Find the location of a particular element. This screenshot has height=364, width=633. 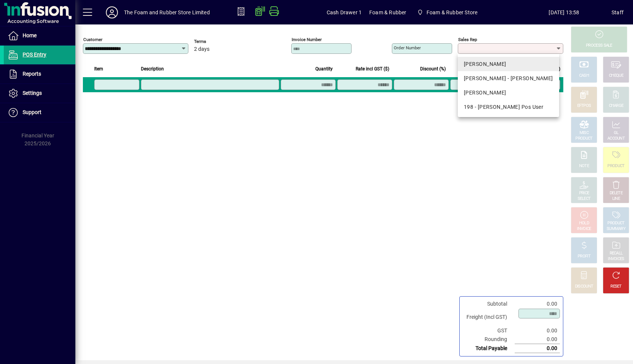

div: DISCOUNT is located at coordinates (584, 287).